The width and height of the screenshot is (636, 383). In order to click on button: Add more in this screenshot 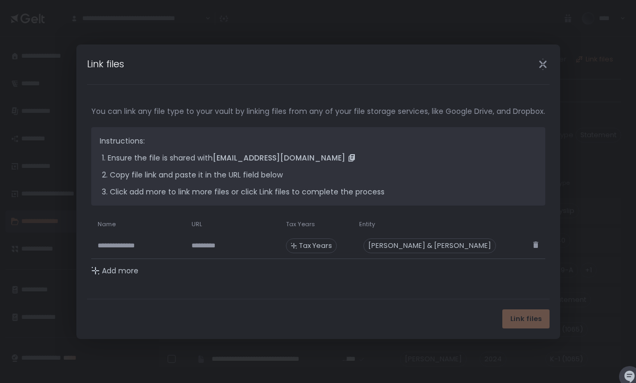, I will do `click(115, 271)`.